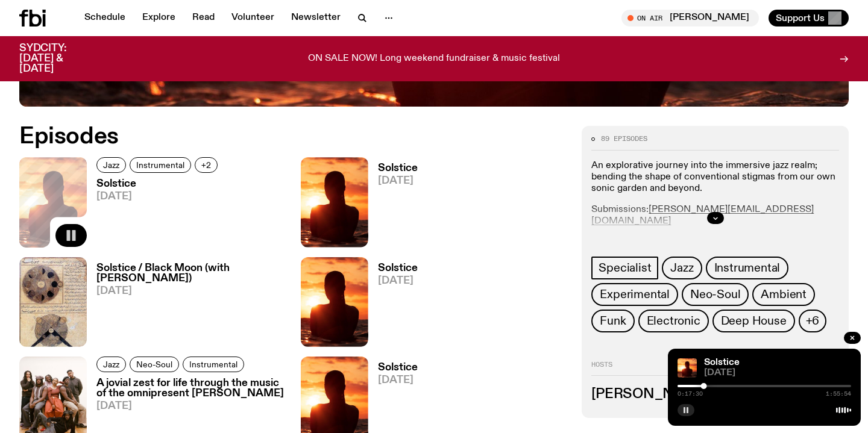 The image size is (868, 433). Describe the element at coordinates (293, 137) in the screenshot. I see `h2: Episodes` at that location.